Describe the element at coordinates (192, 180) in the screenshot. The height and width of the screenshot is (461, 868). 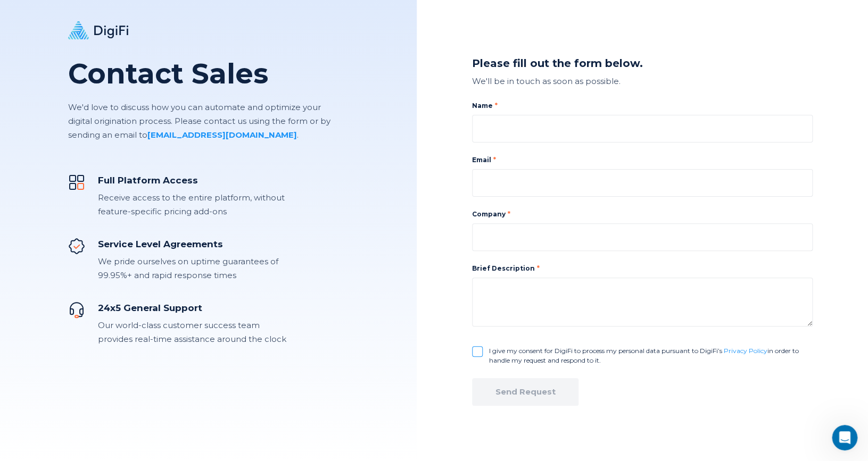
I see `div: Full Platform Access` at that location.